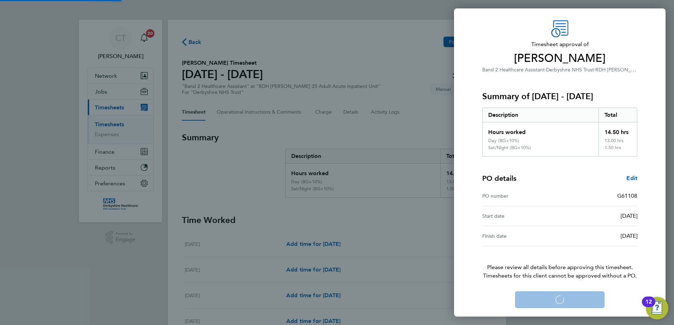 This screenshot has height=325, width=674. Describe the element at coordinates (521, 196) in the screenshot. I see `div: PO number` at that location.